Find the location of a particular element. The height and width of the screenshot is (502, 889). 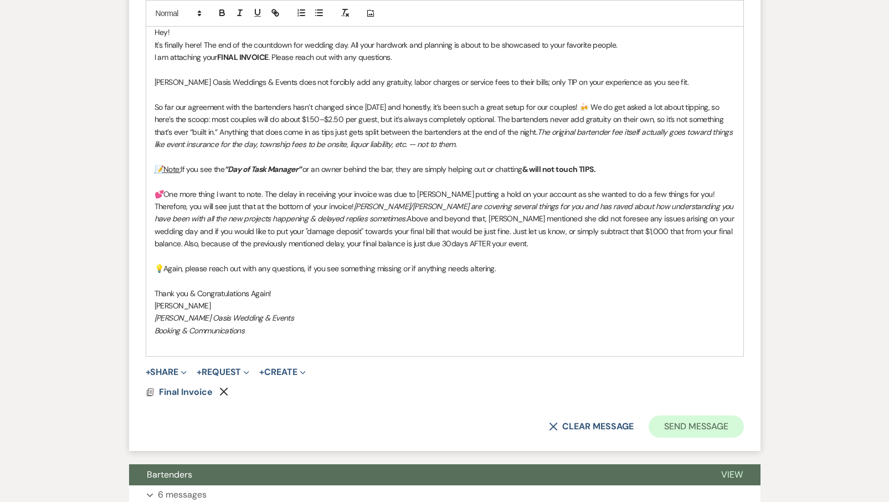

span: or an owner behind the bar, they are simply helping out or chatting is located at coordinates (412, 169).